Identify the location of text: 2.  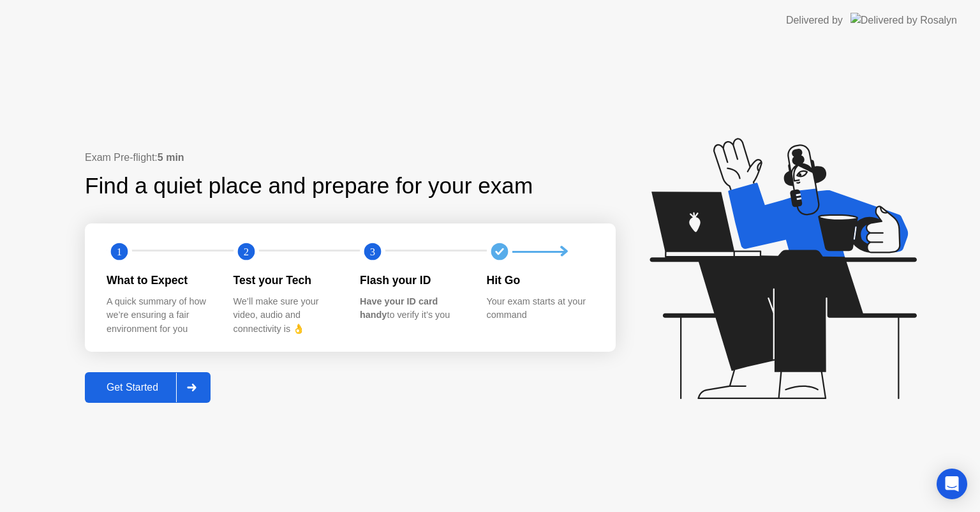
(245, 252).